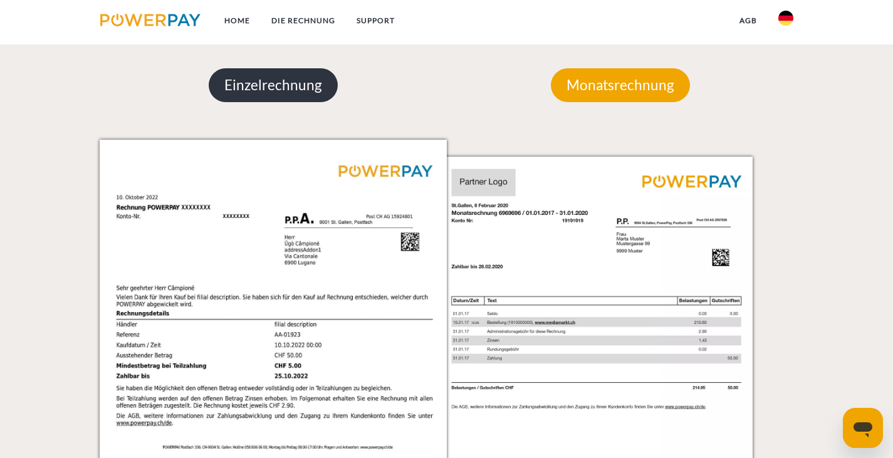 Image resolution: width=893 pixels, height=458 pixels. I want to click on p: Einzelrechnung, so click(273, 85).